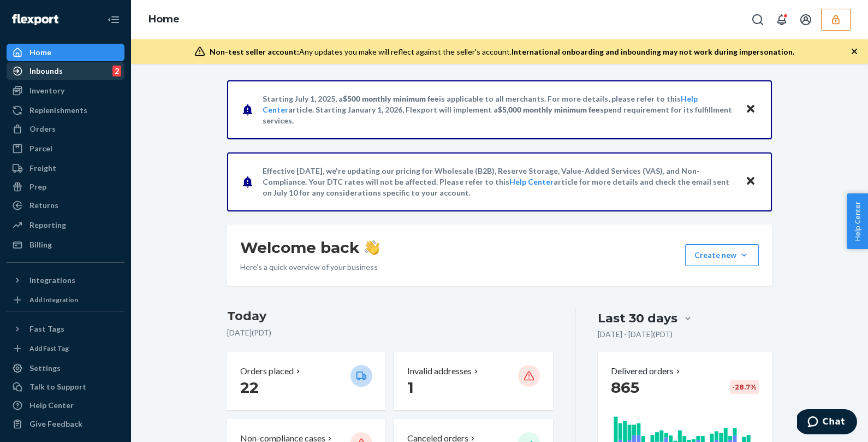  I want to click on ol: breadcrumbs, so click(164, 20).